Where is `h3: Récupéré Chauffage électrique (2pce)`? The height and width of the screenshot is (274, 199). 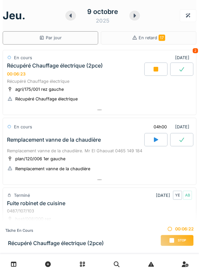
h3: Récupéré Chauffage électrique (2pce) is located at coordinates (56, 243).